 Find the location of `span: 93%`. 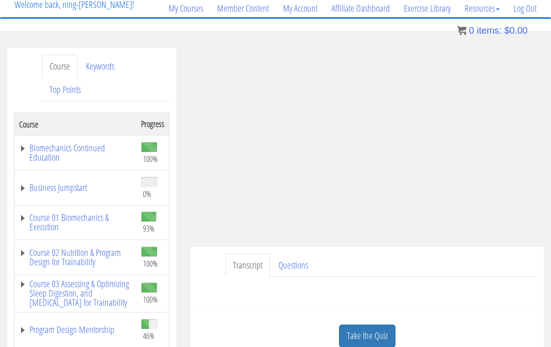

span: 93% is located at coordinates (148, 228).